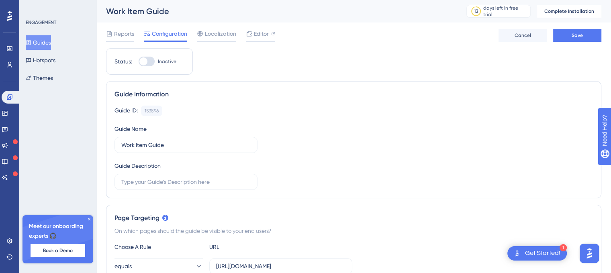 The image size is (611, 273). I want to click on button: Cancel, so click(522, 35).